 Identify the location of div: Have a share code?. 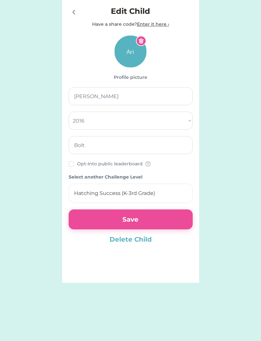
(130, 24).